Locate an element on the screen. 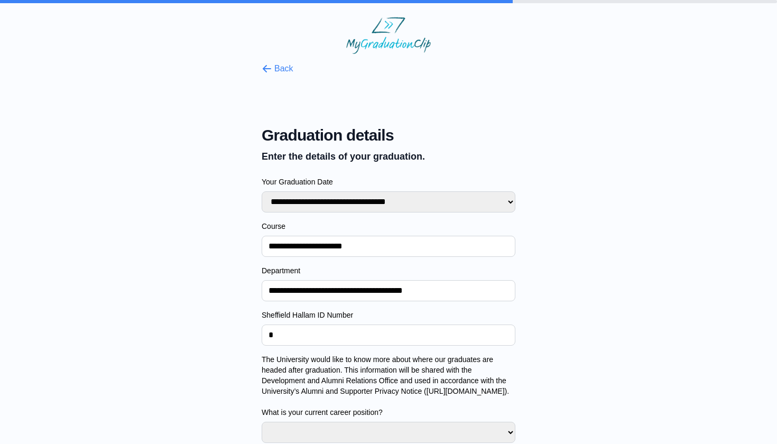 This screenshot has height=444, width=777. img: MyGraduationClip is located at coordinates (389, 35).